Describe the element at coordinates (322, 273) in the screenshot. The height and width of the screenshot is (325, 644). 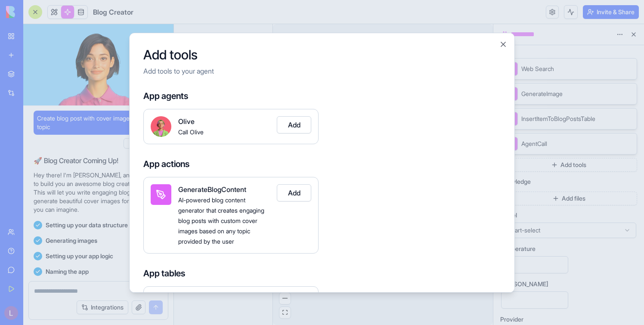
I see `h4: App tables` at that location.